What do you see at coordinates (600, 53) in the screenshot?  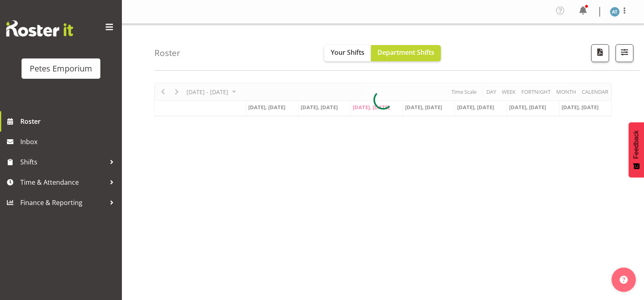 I see `button: Download a PDF of the roster according to the set date range.` at bounding box center [600, 53].